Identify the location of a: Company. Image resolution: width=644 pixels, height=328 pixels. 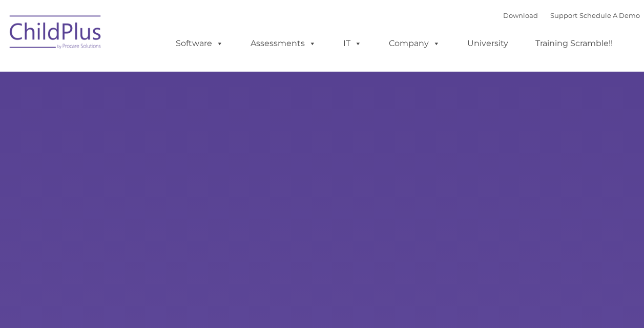
(415, 43).